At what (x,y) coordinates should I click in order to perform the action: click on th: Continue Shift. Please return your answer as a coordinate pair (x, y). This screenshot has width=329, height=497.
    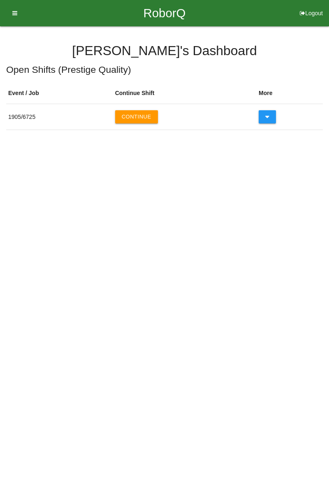
    Looking at the image, I should click on (185, 93).